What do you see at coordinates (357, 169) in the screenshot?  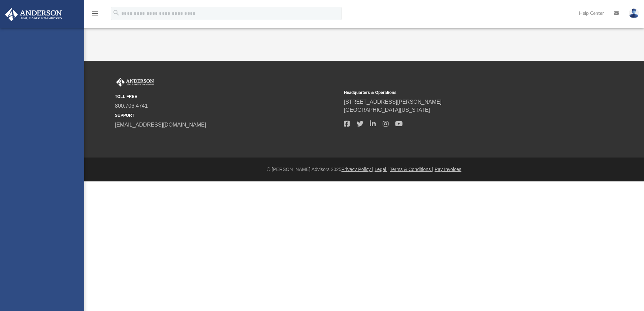 I see `a: Privacy Policy |` at bounding box center [357, 169].